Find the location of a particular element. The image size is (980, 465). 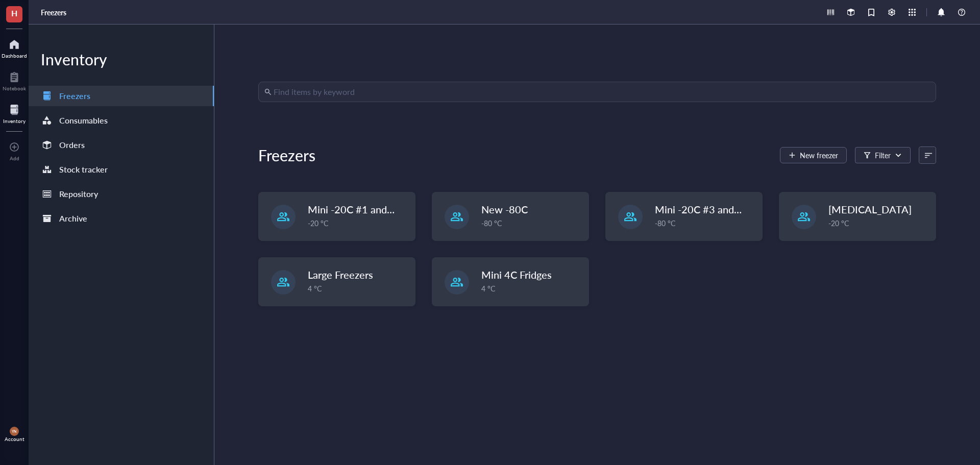

a: Inventory is located at coordinates (15, 113).